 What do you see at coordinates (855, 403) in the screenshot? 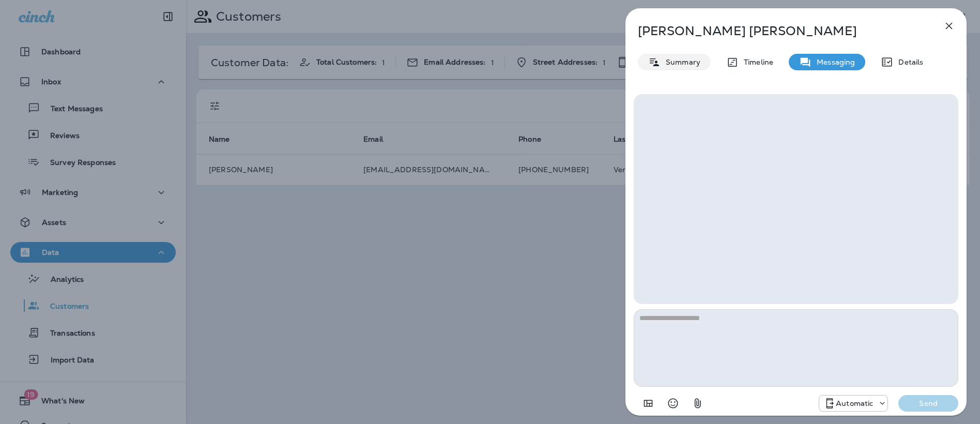
I see `p: Automatic` at bounding box center [855, 403].